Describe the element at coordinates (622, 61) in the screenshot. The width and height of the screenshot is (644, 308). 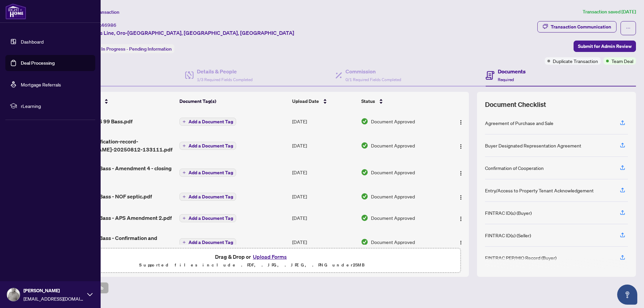
I see `span: Team Deal` at that location.